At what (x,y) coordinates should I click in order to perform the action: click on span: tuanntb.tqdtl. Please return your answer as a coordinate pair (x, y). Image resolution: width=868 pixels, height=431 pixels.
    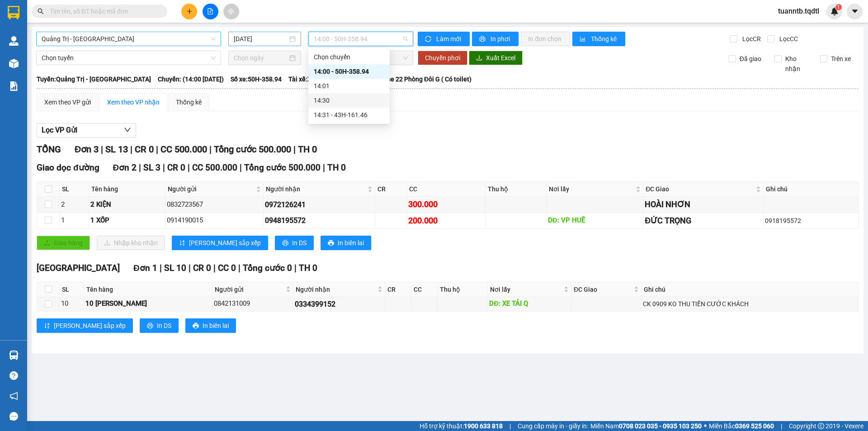
    Looking at the image, I should click on (798, 11).